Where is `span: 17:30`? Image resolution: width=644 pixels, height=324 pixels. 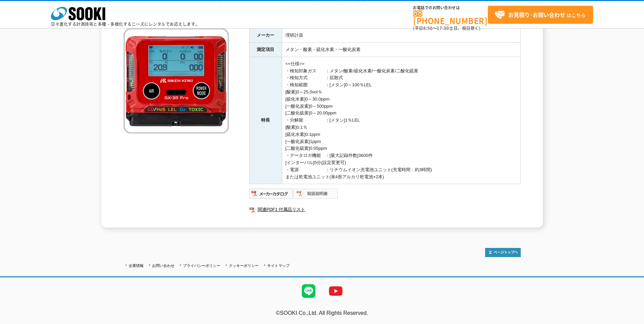 span: 17:30 is located at coordinates (443, 28).